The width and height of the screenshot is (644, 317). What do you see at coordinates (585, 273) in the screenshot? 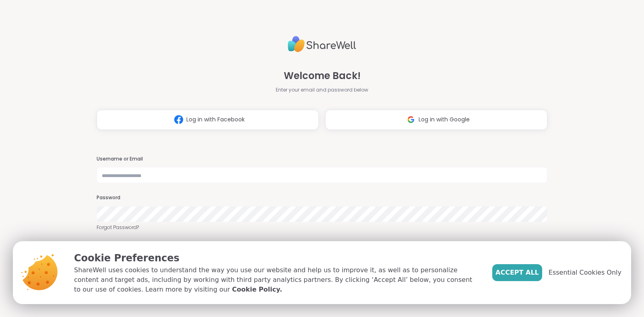
I see `span: Essential Cookies Only` at bounding box center [585, 273].